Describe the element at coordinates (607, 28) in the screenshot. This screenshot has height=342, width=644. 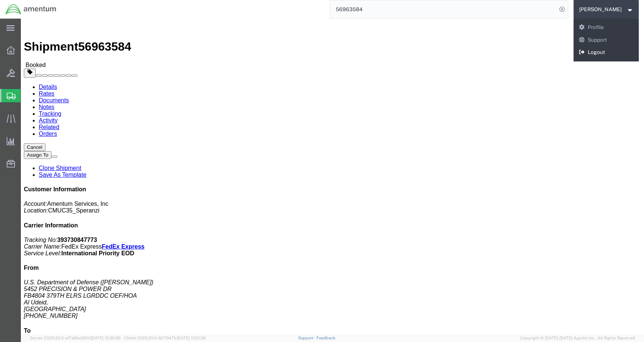
I see `a: Profile` at that location.